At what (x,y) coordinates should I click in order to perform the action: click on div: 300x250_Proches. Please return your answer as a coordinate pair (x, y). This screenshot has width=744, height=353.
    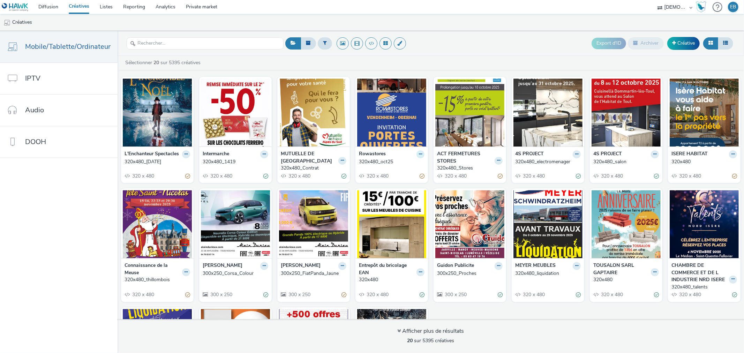
    Looking at the image, I should click on (468, 273).